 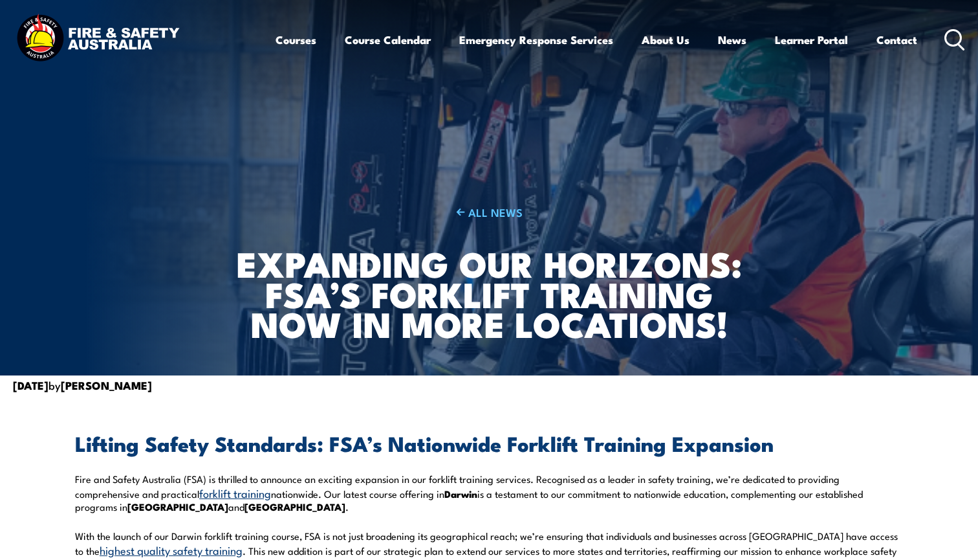 I want to click on a: Courses, so click(x=296, y=40).